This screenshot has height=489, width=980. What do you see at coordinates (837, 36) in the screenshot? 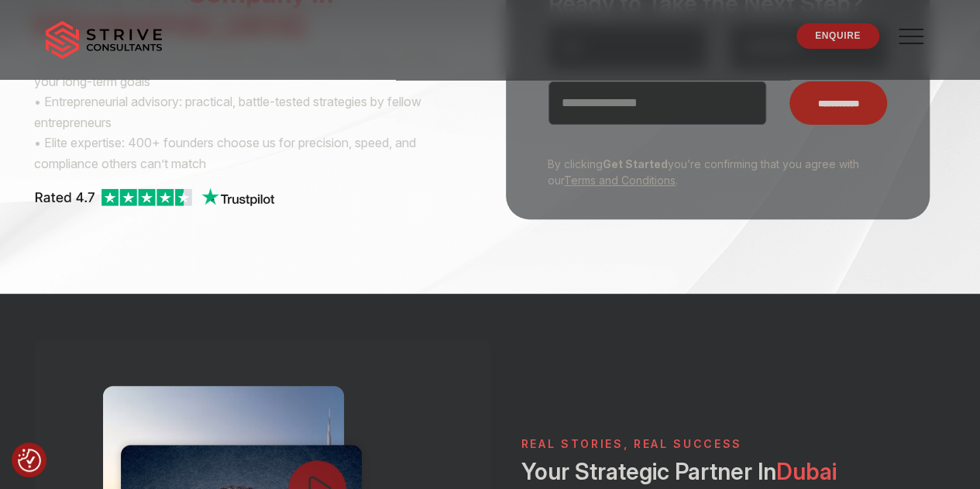
I see `a: ENQUIRE` at bounding box center [837, 36].